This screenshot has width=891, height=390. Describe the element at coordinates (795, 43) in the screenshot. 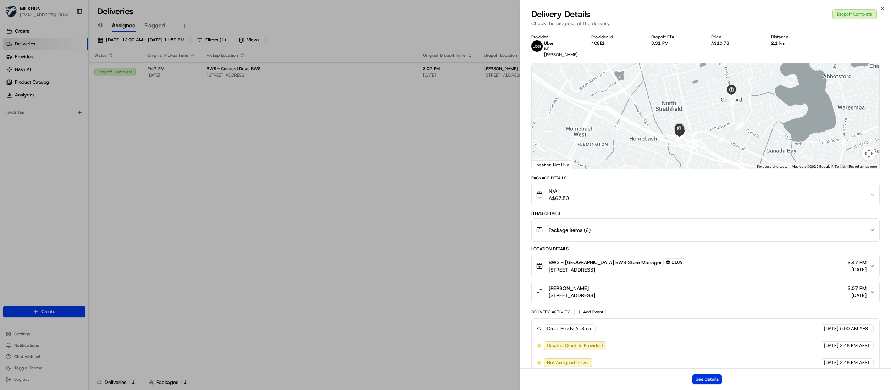

I see `div: 2.1 km` at that location.